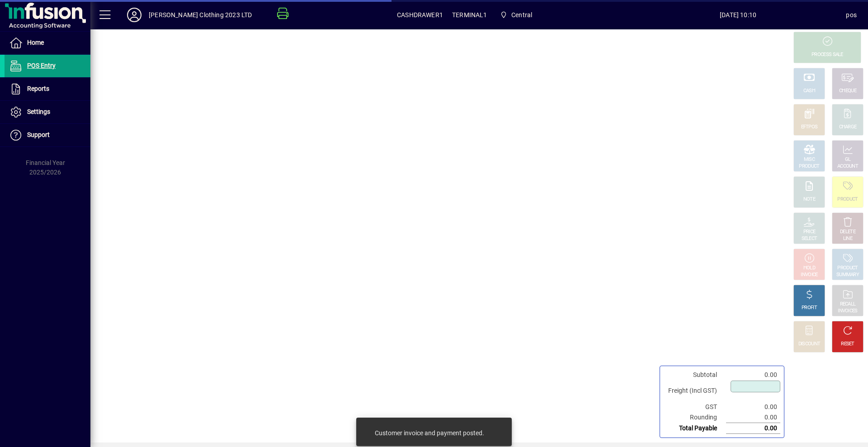 This screenshot has height=447, width=868. What do you see at coordinates (38, 88) in the screenshot?
I see `span: Reports` at bounding box center [38, 88].